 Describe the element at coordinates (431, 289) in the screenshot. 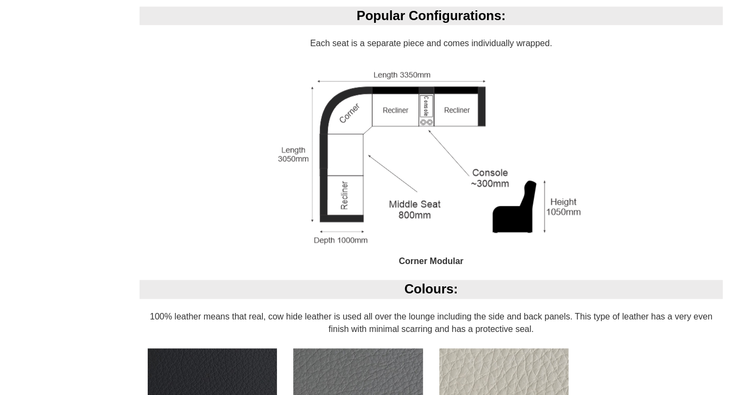

I see `div: Colours:` at that location.